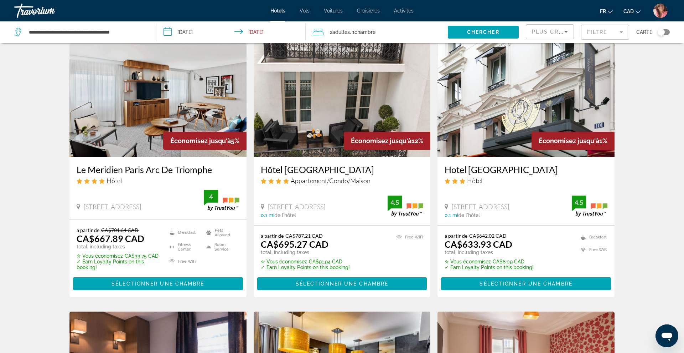 This screenshot has width=684, height=353. What do you see at coordinates (479, 244) in the screenshot?
I see `ins: CA$633.93 CAD` at bounding box center [479, 244].